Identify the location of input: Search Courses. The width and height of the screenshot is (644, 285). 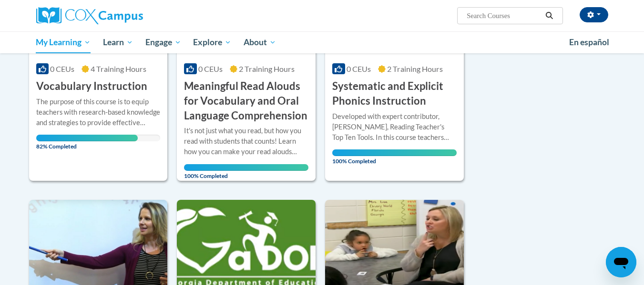
(503, 16).